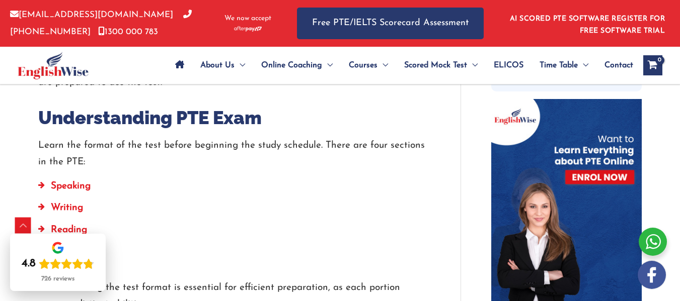 The width and height of the screenshot is (680, 301). I want to click on a: Scored Mock TestMenu Toggle, so click(441, 65).